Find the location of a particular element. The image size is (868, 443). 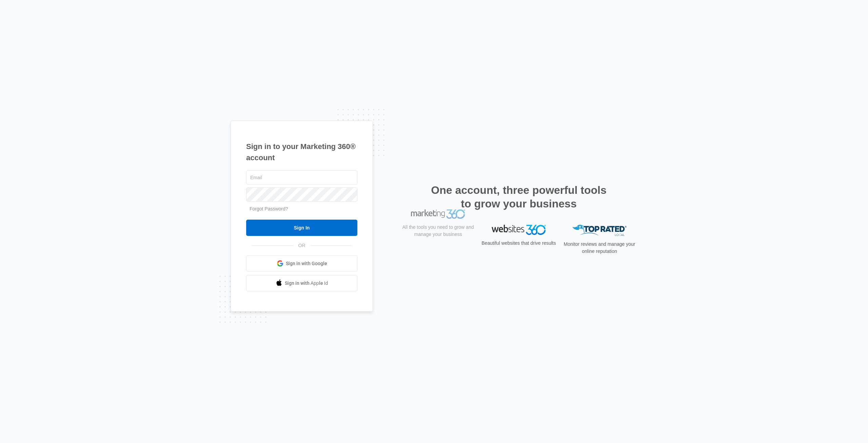

a: Sign in with Google is located at coordinates (302, 264).